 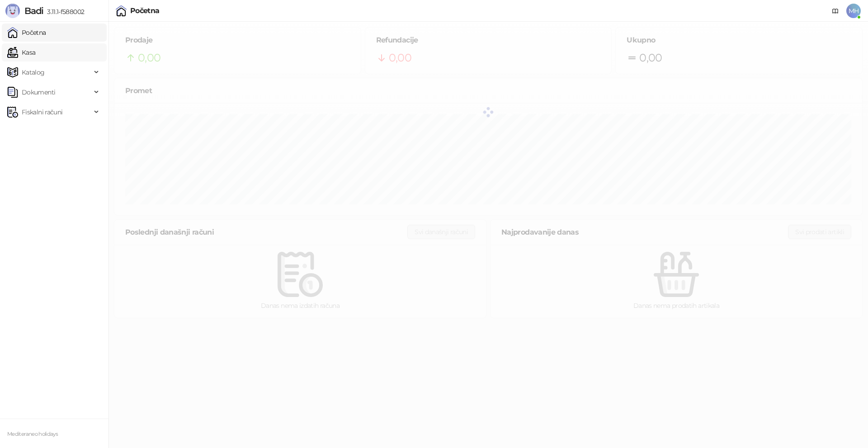 What do you see at coordinates (22, 52) in the screenshot?
I see `a: Kasa` at bounding box center [22, 52].